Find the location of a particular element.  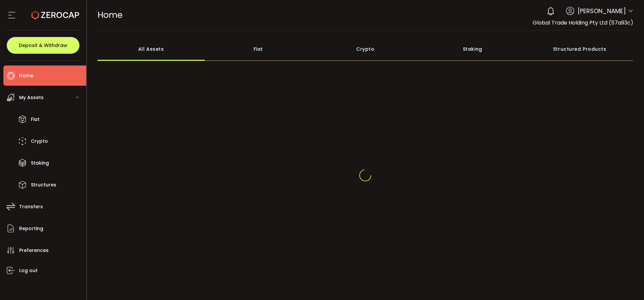

span: Crypto is located at coordinates (39, 141).